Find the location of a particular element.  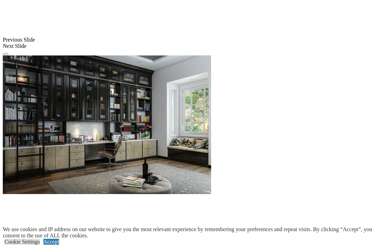

div: Previous Slide is located at coordinates (187, 40).